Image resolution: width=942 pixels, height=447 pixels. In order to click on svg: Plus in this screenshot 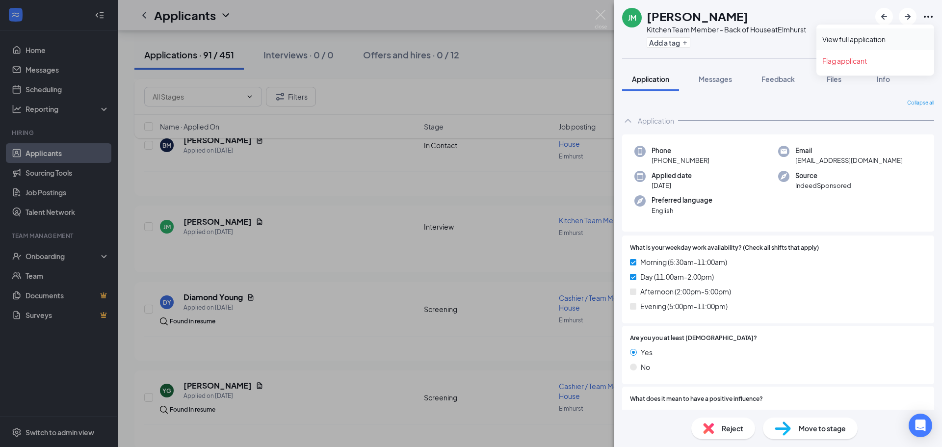, I will do `click(685, 43)`.